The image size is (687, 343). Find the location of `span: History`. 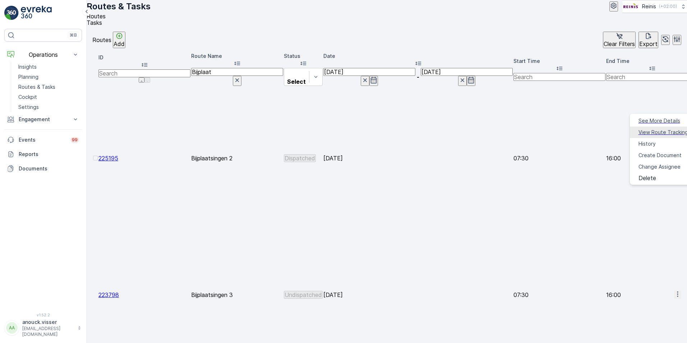

span: History is located at coordinates (647, 144).